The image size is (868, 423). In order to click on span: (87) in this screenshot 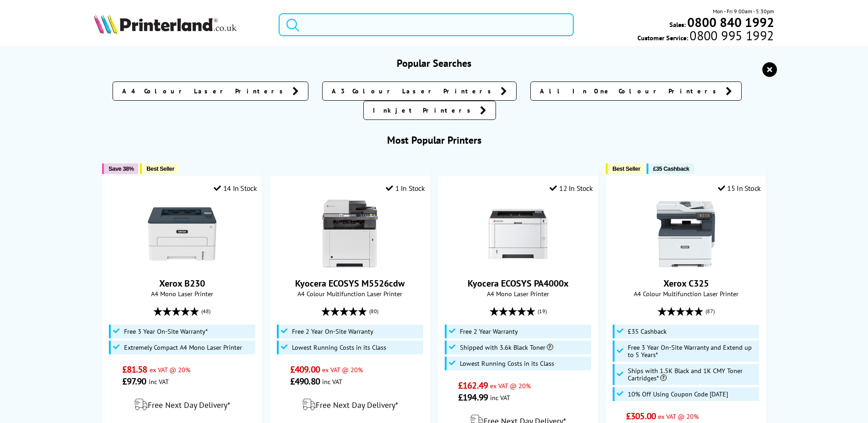, I will do `click(710, 311)`.